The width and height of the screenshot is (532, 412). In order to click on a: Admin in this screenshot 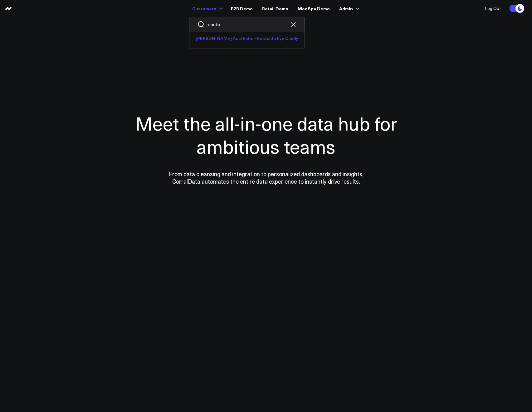, I will do `click(348, 9)`.